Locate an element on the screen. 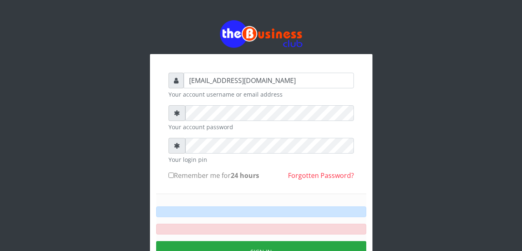 The image size is (522, 251). small: Your account password is located at coordinates (261, 127).